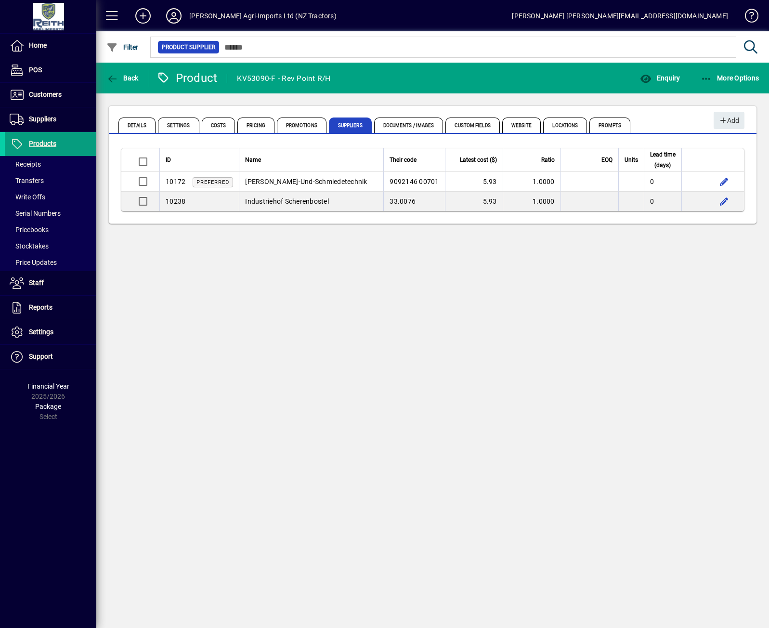  Describe the element at coordinates (122, 78) in the screenshot. I see `span: Back` at that location.